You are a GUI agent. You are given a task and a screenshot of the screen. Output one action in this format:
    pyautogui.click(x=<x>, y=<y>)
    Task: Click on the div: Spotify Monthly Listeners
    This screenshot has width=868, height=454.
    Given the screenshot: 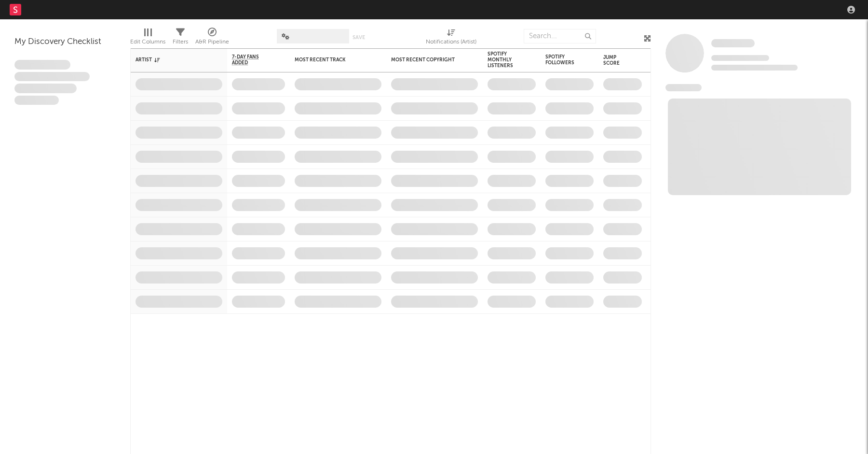 What is the action you would take?
    pyautogui.click(x=504, y=60)
    